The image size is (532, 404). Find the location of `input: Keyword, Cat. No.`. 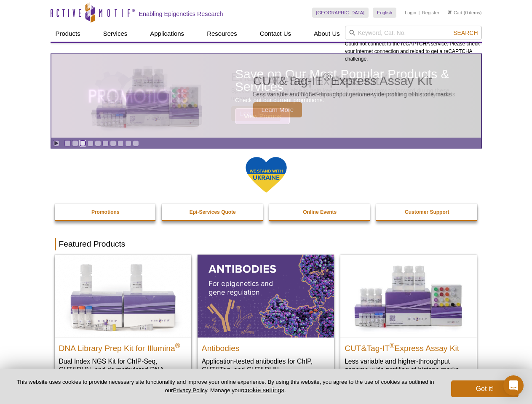

input: Keyword, Cat. No. is located at coordinates (413, 33).